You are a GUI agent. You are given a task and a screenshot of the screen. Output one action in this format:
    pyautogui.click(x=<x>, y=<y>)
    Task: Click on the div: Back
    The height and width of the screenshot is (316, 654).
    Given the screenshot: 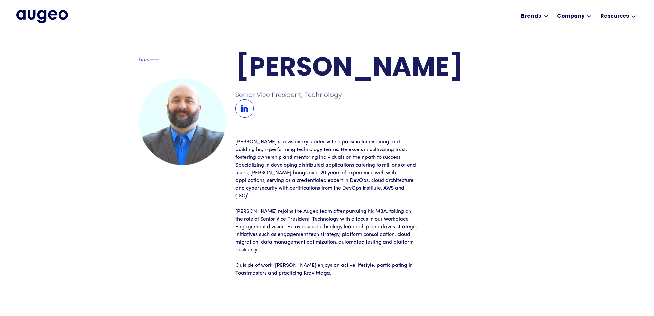 What is the action you would take?
    pyautogui.click(x=143, y=59)
    